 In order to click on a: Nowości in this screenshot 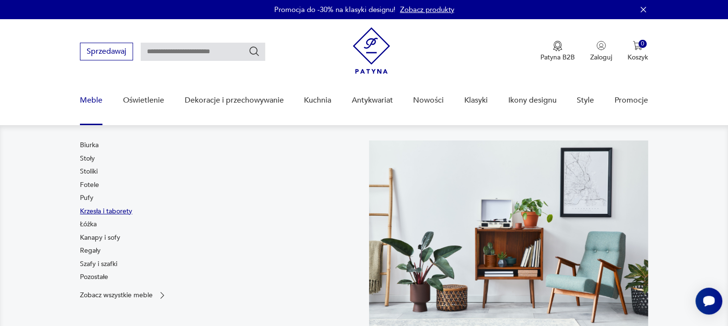, I will do `click(429, 100)`.